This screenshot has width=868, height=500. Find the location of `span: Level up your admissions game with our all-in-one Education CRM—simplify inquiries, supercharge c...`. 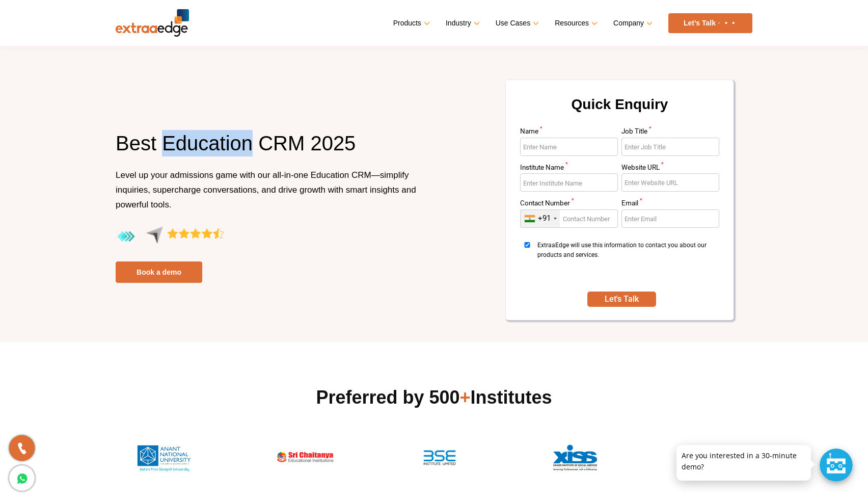

span: Level up your admissions game with our all-in-one Education CRM—simplify inquiries, supercharge c... is located at coordinates (266, 190).